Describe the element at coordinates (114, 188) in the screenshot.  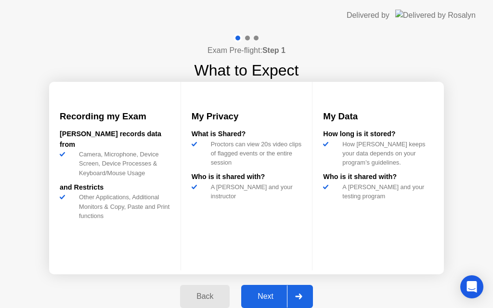
I see `div: and Restricts` at that location.